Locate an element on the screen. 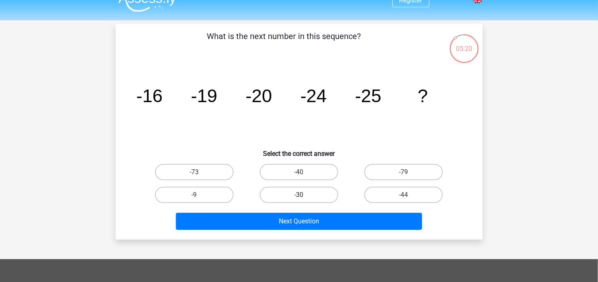 This screenshot has height=282, width=598. tspan: -20 is located at coordinates (258, 96).